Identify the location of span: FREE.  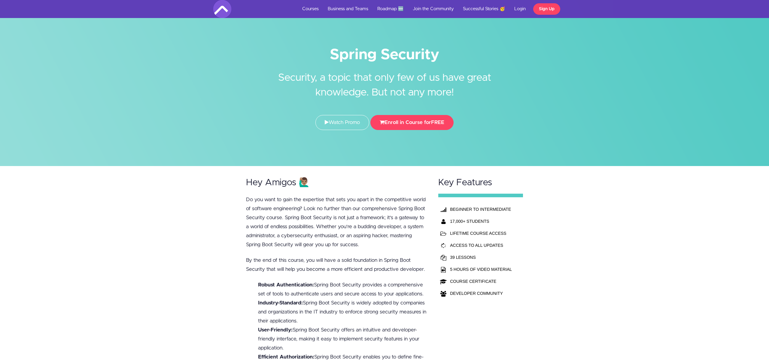
(438, 122).